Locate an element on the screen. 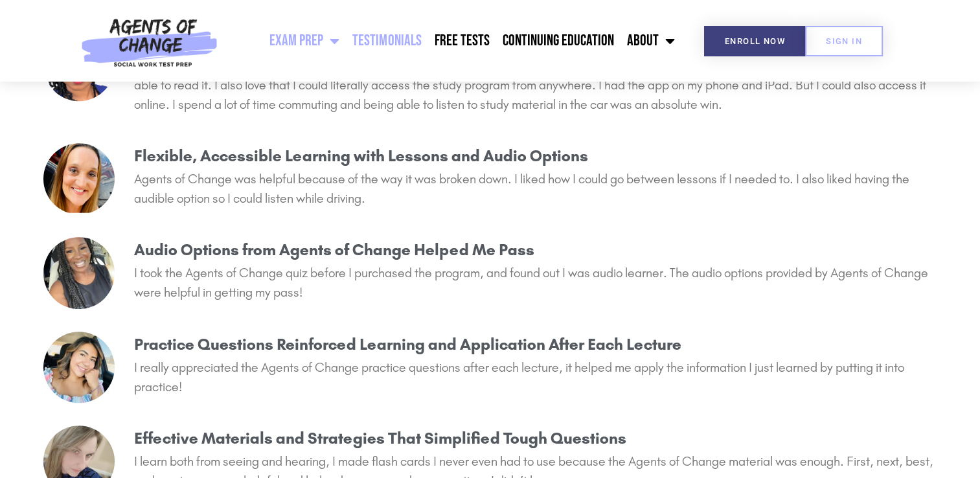 This screenshot has height=478, width=980. a: Continuing Education is located at coordinates (558, 41).